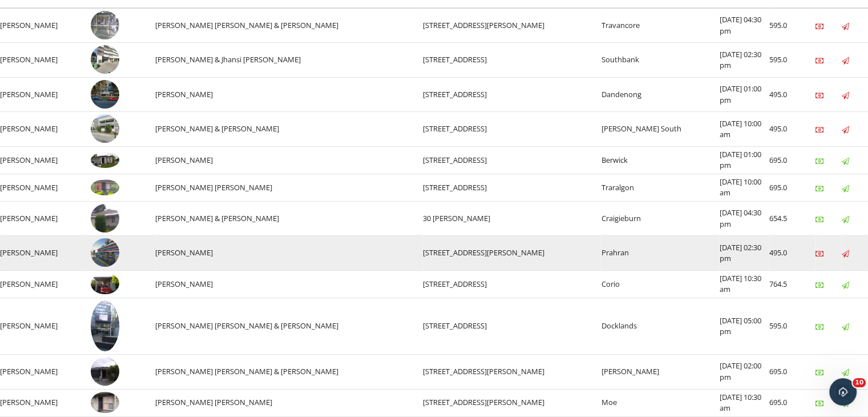 This screenshot has height=417, width=868. Describe the element at coordinates (660, 284) in the screenshot. I see `td: Corio` at that location.